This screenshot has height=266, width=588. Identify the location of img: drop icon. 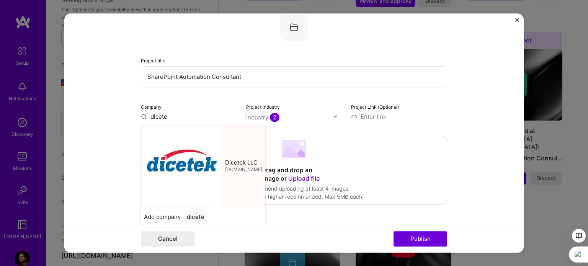
(335, 116).